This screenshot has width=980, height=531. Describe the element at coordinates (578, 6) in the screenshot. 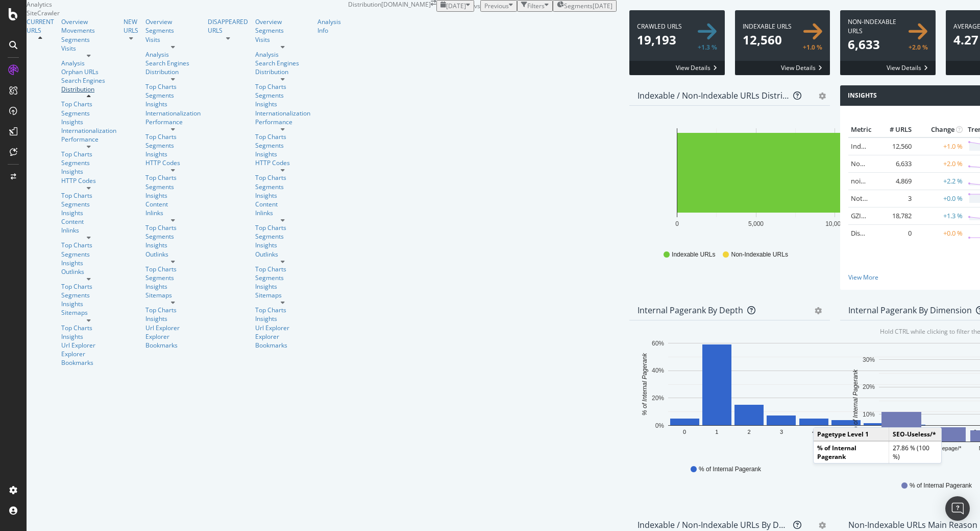

I see `span: Segments` at that location.